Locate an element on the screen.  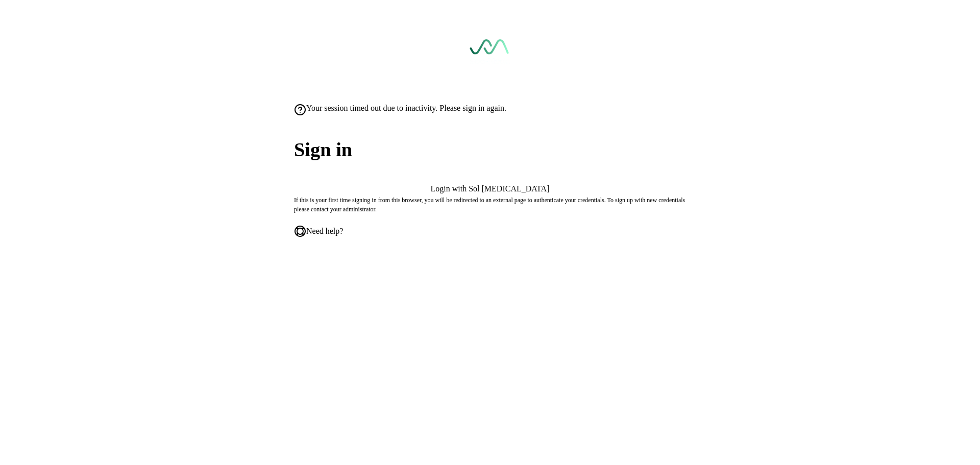
span: Sign in is located at coordinates (490, 150).